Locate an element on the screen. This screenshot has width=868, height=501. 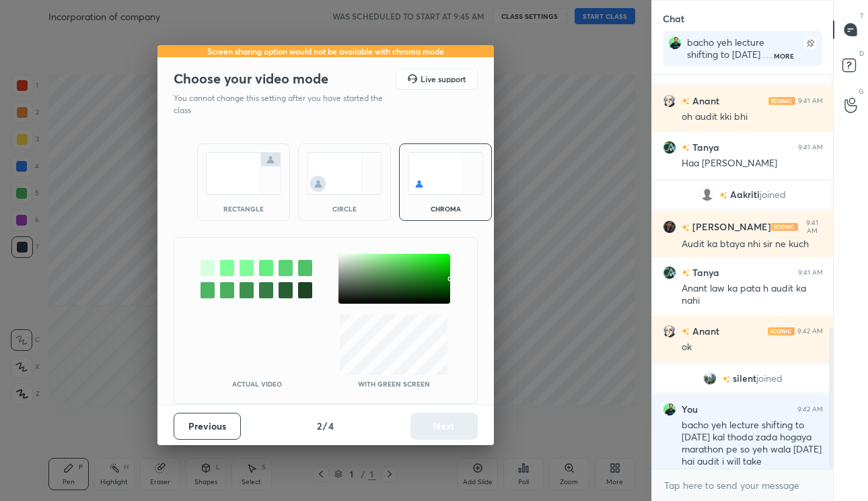
span: Aakriti is located at coordinates (744, 195).